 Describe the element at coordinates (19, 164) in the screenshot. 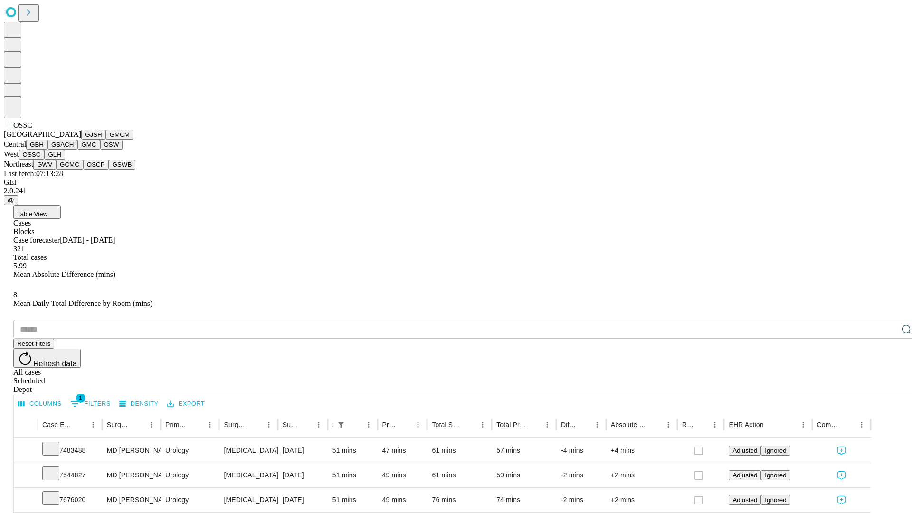

I see `span: Northeast` at that location.